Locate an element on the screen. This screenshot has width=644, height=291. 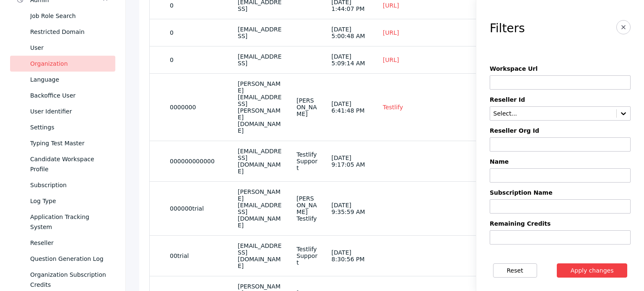
div: Backoffice User is located at coordinates (70, 95).